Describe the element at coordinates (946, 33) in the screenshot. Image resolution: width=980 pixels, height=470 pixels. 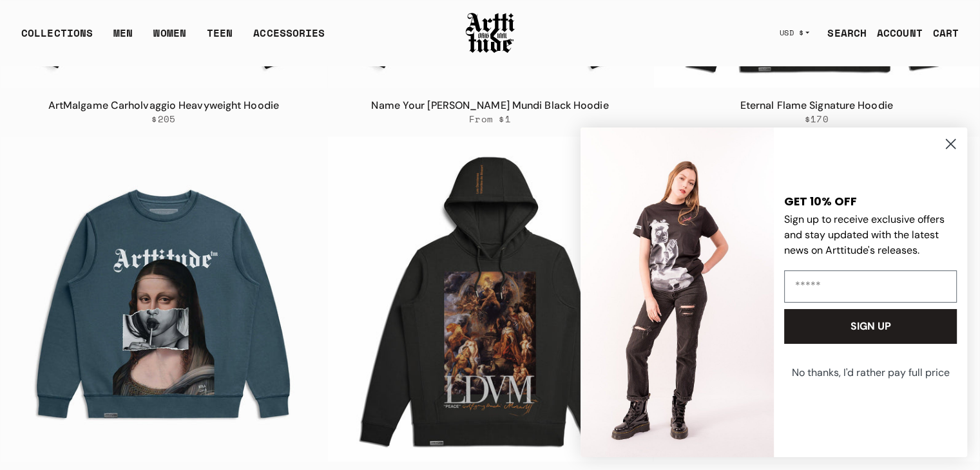
I see `div: CART` at that location.